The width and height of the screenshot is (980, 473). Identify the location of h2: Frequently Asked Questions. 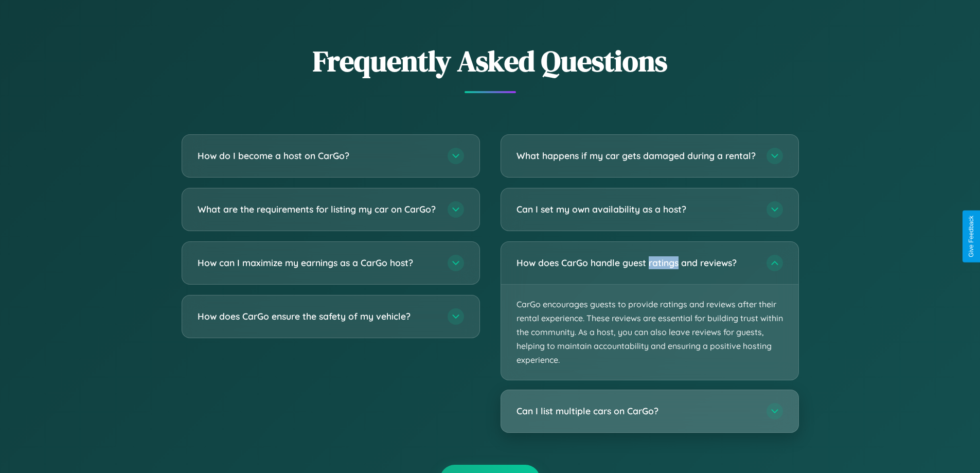
(490, 61).